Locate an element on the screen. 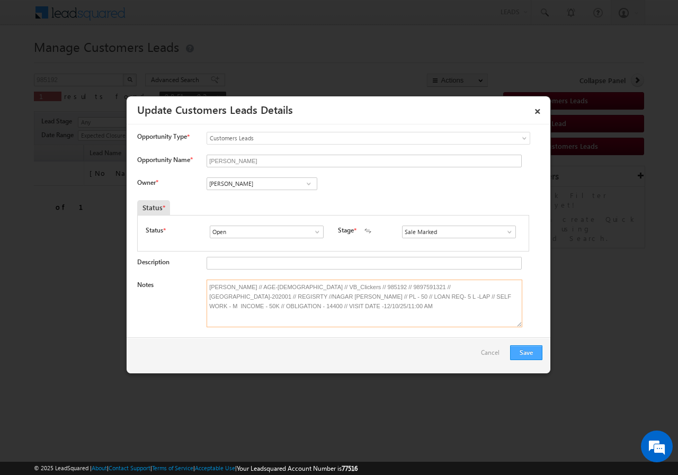 The image size is (678, 475). span: Your Leadsquared Account Number is is located at coordinates (297, 468).